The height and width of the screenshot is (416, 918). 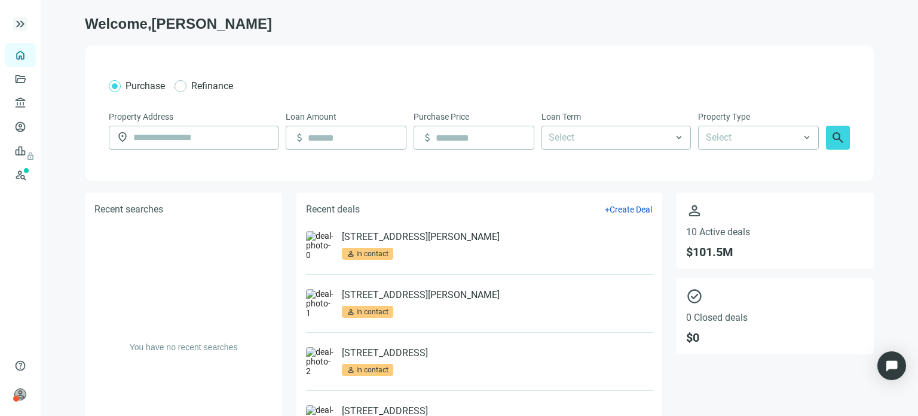 I want to click on span: 10 Active deals, so click(x=776, y=231).